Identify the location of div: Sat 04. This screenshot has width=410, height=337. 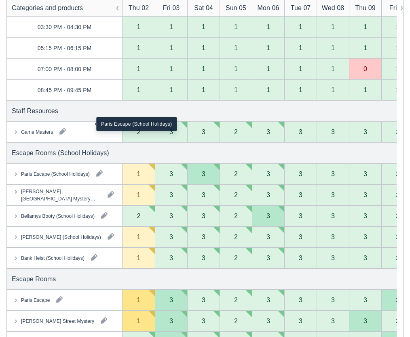
(203, 8).